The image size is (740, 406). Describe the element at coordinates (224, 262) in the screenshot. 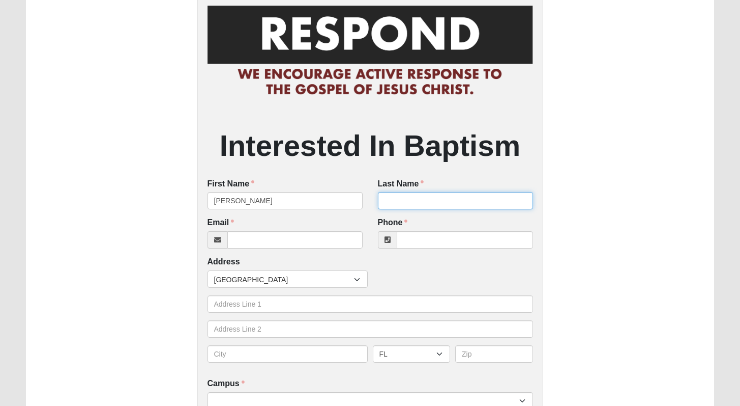

I see `label: Address` at that location.